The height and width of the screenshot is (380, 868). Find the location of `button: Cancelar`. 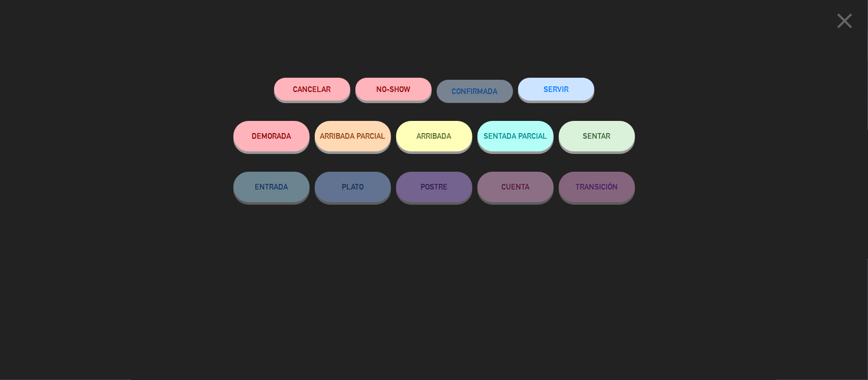

button: Cancelar is located at coordinates (312, 89).